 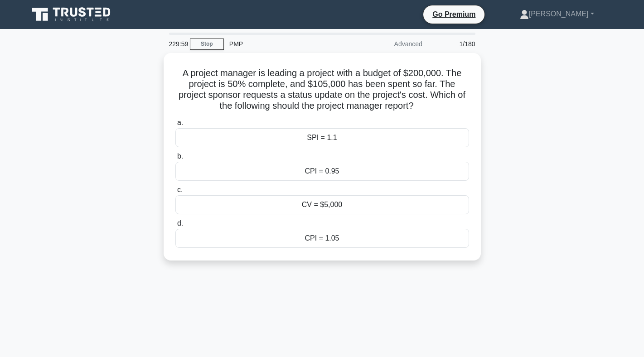 What do you see at coordinates (322, 205) in the screenshot?
I see `div: CV = $5,000` at bounding box center [322, 205].